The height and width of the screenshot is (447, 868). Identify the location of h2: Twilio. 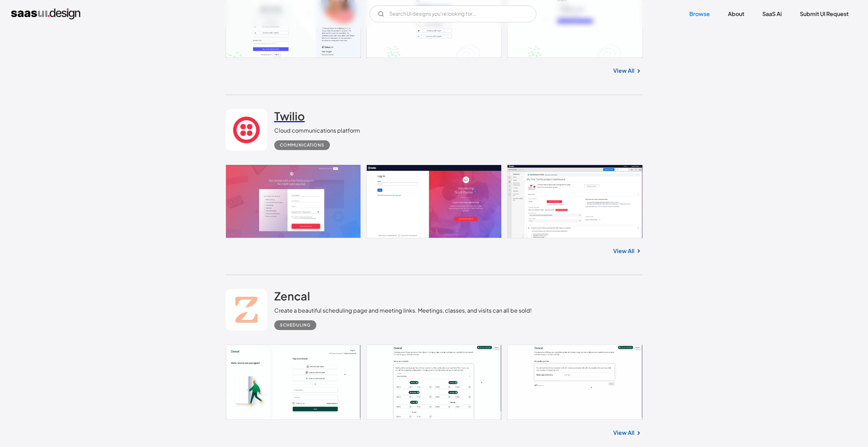
(290, 116).